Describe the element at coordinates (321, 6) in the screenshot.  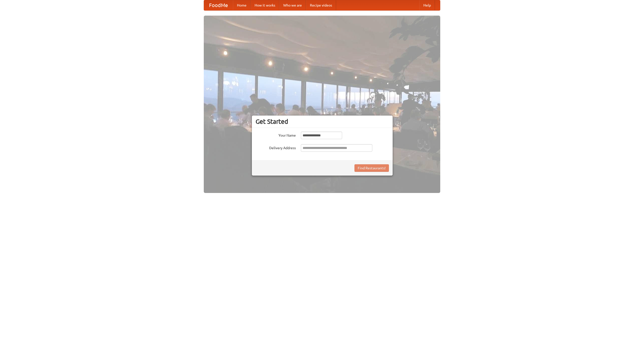
I see `a: Recipe videos` at that location.